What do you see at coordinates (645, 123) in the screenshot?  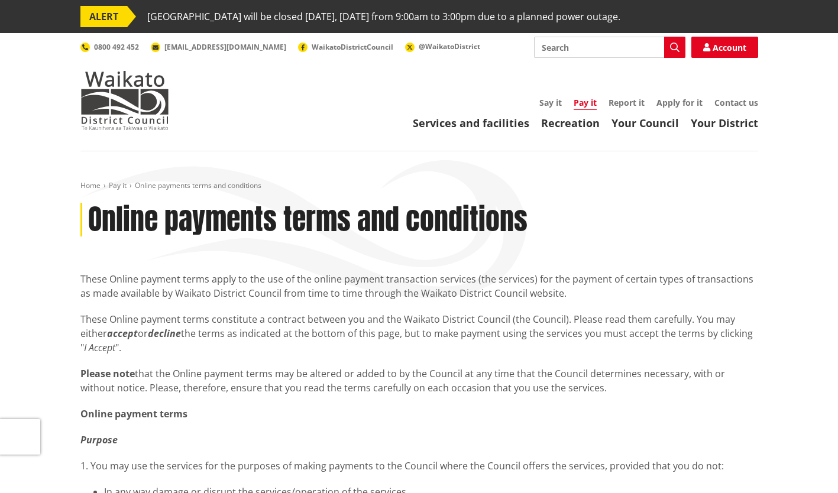 I see `a: Your Council` at bounding box center [645, 123].